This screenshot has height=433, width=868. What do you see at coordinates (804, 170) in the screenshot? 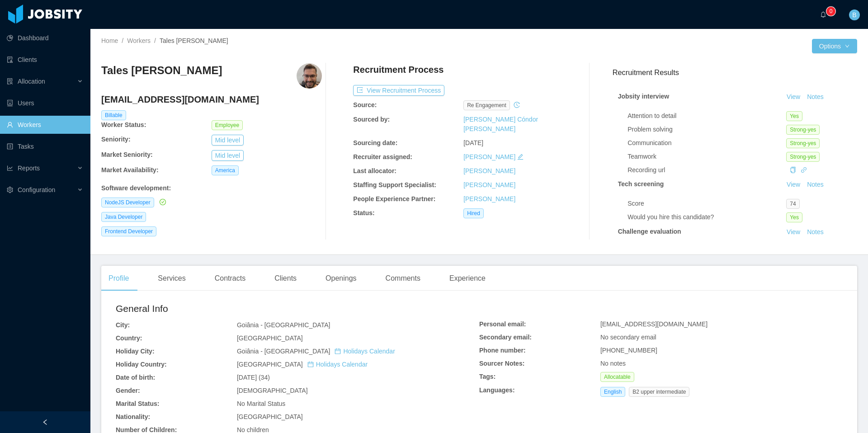
I see `a: icon: link` at bounding box center [804, 170].